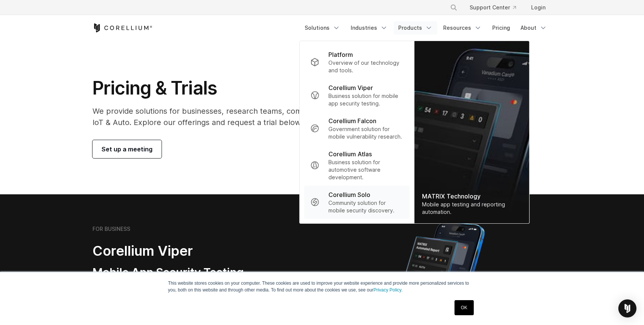 The image size is (644, 325). I want to click on h3: Mobile App Security Testing, so click(189, 273).